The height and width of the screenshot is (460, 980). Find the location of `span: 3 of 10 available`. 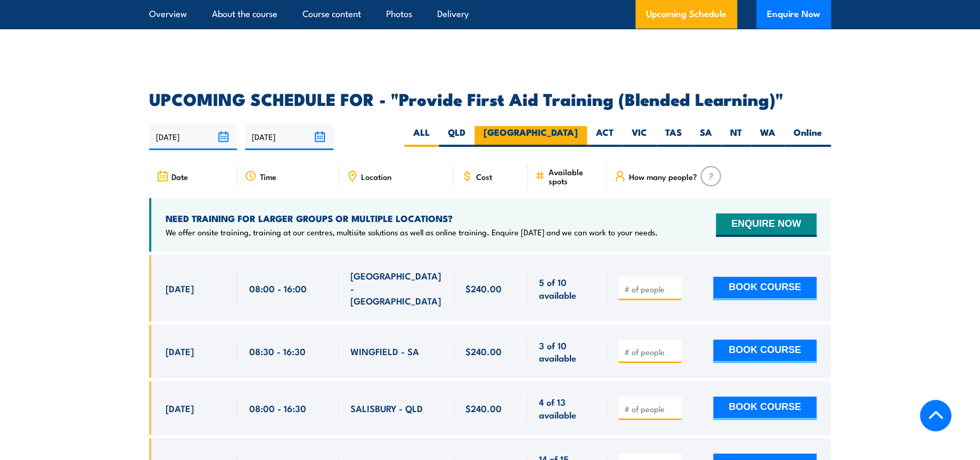

span: 3 of 10 available is located at coordinates (567, 351).